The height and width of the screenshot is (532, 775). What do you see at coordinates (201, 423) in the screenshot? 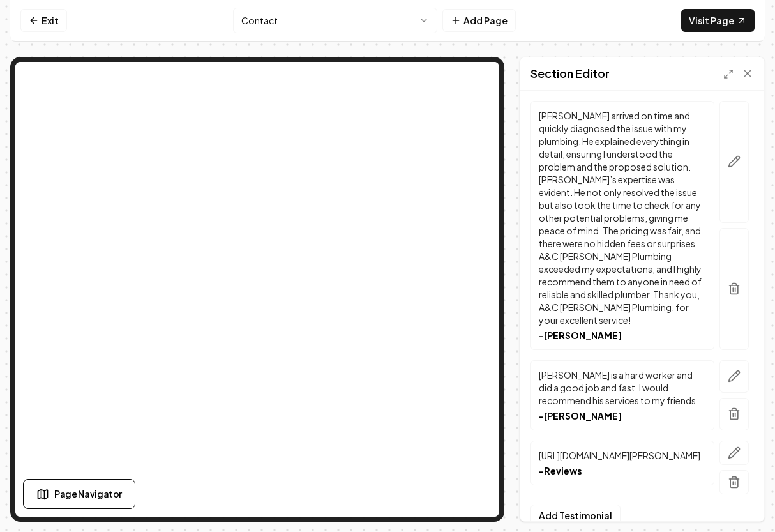
I see `button: Emoji picker` at bounding box center [201, 423].